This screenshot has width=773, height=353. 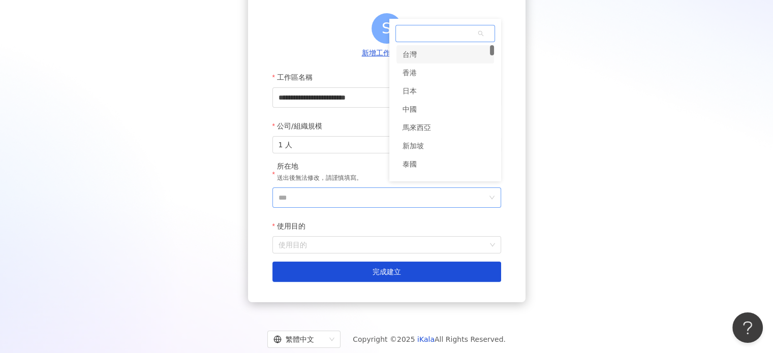 What do you see at coordinates (320, 178) in the screenshot?
I see `p: 送出後無法修改，請謹慎填寫。` at bounding box center [320, 178].